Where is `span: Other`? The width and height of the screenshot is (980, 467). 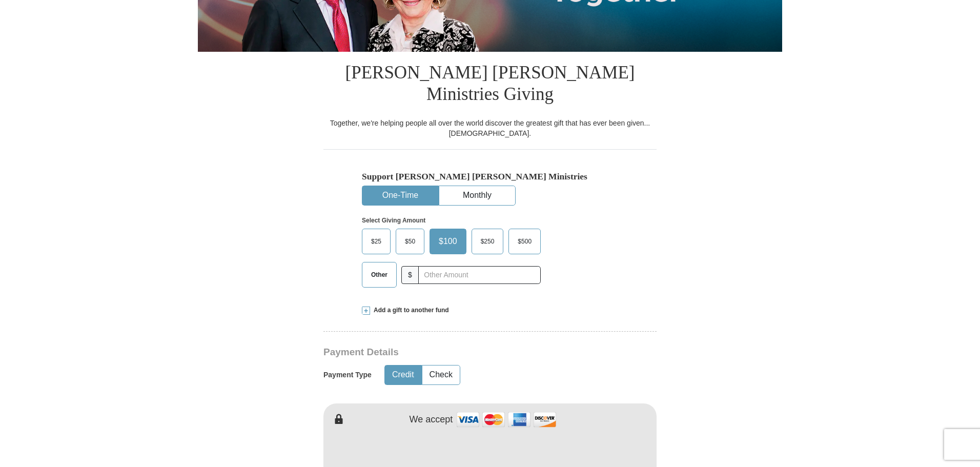 span: Other is located at coordinates (380, 274).